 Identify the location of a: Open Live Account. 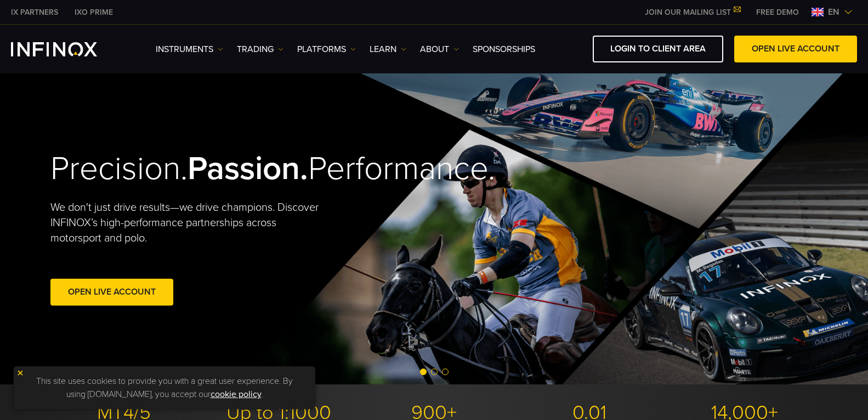
(111, 292).